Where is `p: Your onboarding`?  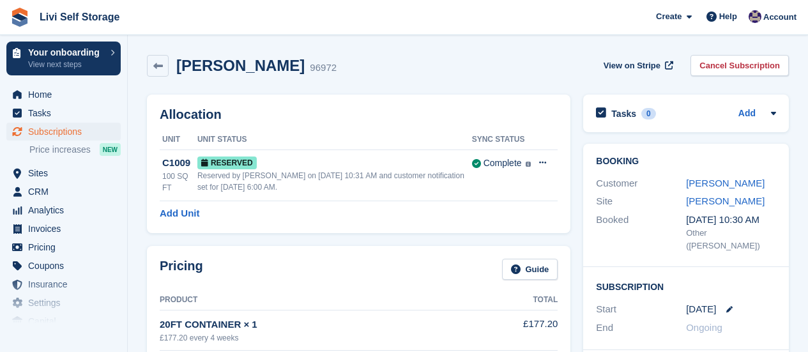
p: Your onboarding is located at coordinates (66, 52).